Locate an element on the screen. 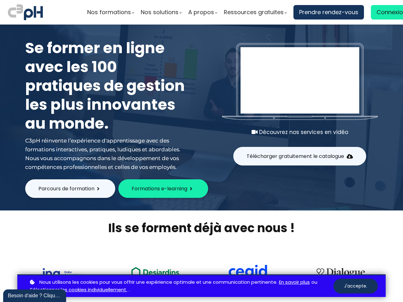 The image size is (403, 302). p: ou . is located at coordinates (181, 286).